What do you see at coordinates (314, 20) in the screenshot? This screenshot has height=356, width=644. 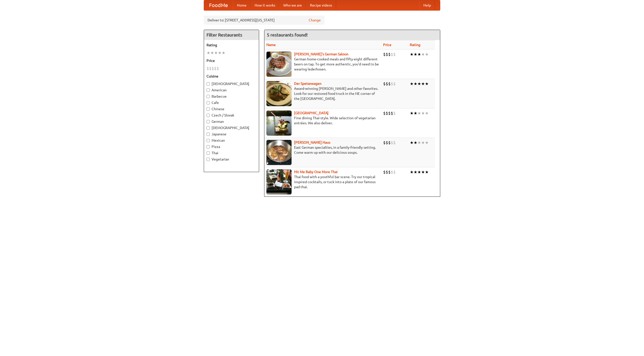 I see `a: Change` at bounding box center [314, 20].